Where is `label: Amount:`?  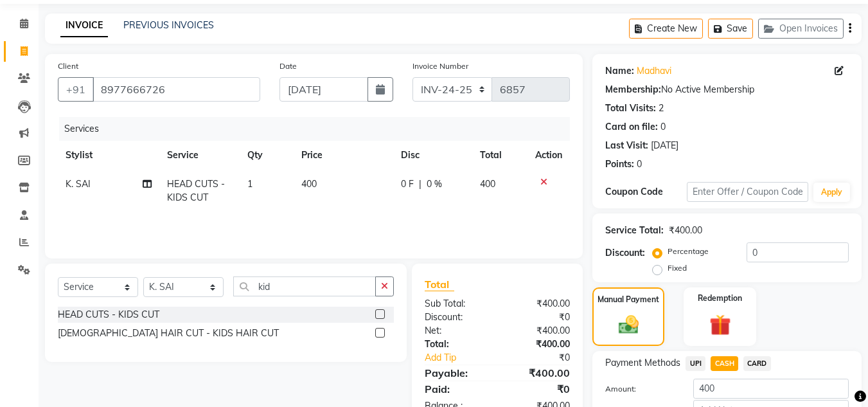
label: Amount: is located at coordinates (639, 389).